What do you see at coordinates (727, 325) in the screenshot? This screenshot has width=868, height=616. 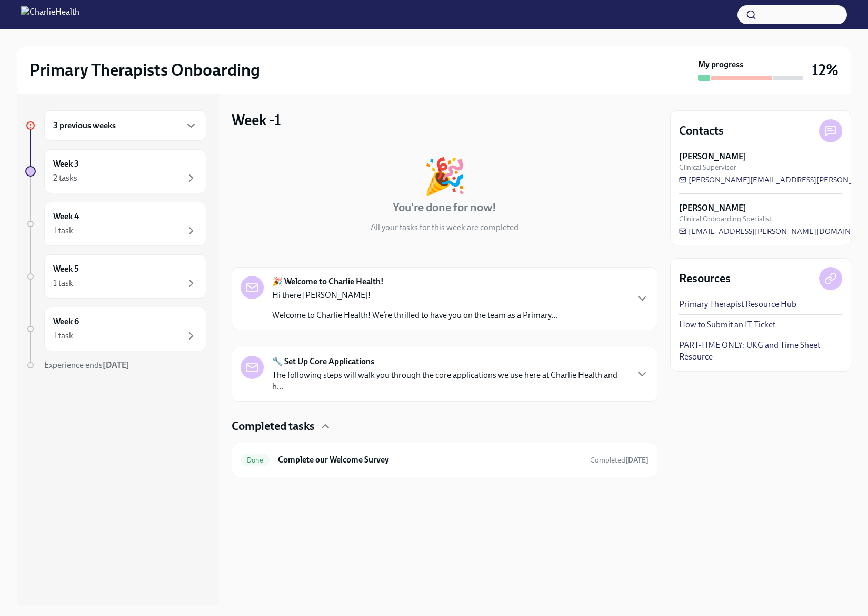 I see `a: How to Submit an IT Ticket` at bounding box center [727, 325].